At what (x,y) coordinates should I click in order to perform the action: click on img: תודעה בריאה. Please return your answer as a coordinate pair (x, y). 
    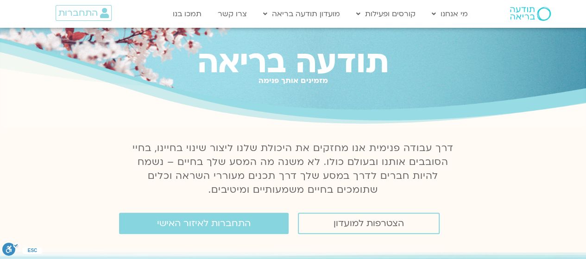
    Looking at the image, I should click on (531, 14).